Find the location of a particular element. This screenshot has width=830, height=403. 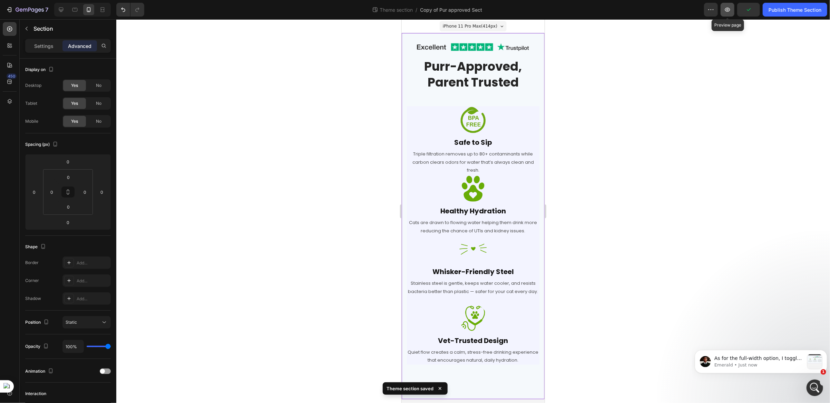

p: Stainless steel is gentle, keeps water cooler, and resists bacteria better than plastic — safer f... is located at coordinates (71, 268).